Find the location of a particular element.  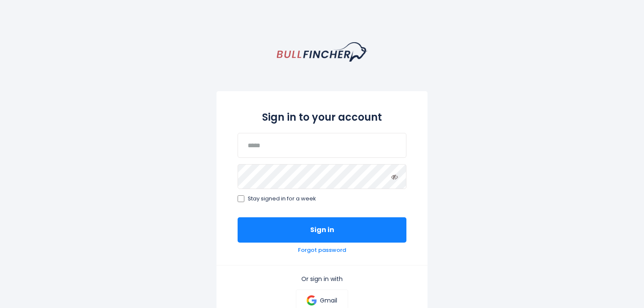

button: Sign in is located at coordinates (322, 230).